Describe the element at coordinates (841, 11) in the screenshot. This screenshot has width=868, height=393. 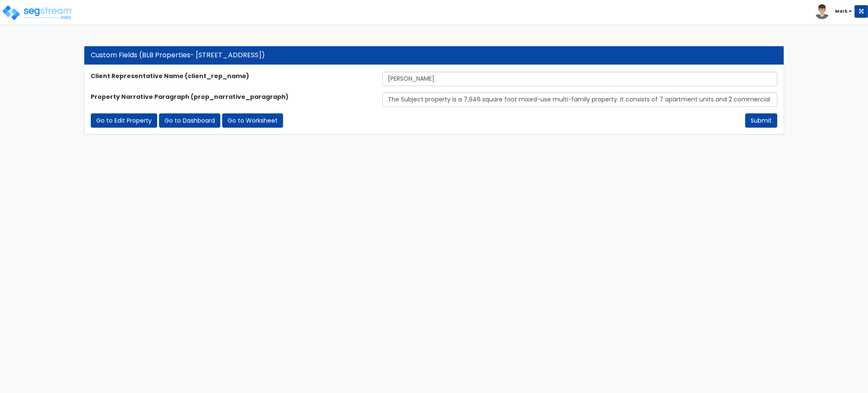
I see `b: Mark` at that location.